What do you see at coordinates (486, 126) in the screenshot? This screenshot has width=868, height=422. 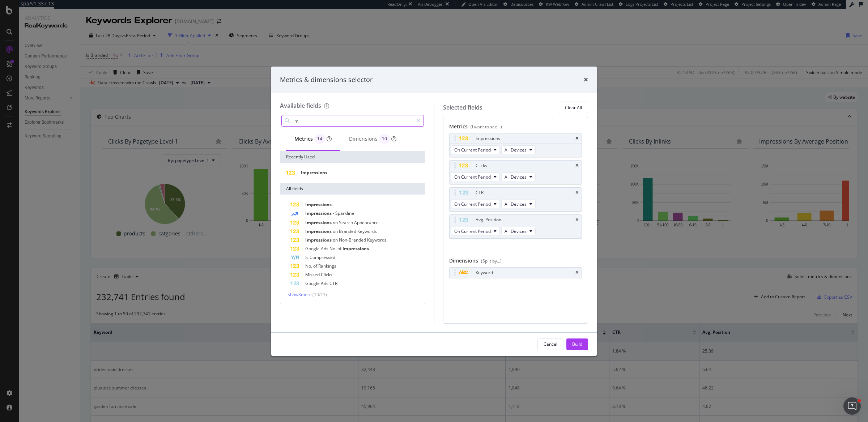 I see `div: (I want to see...)` at bounding box center [486, 126].